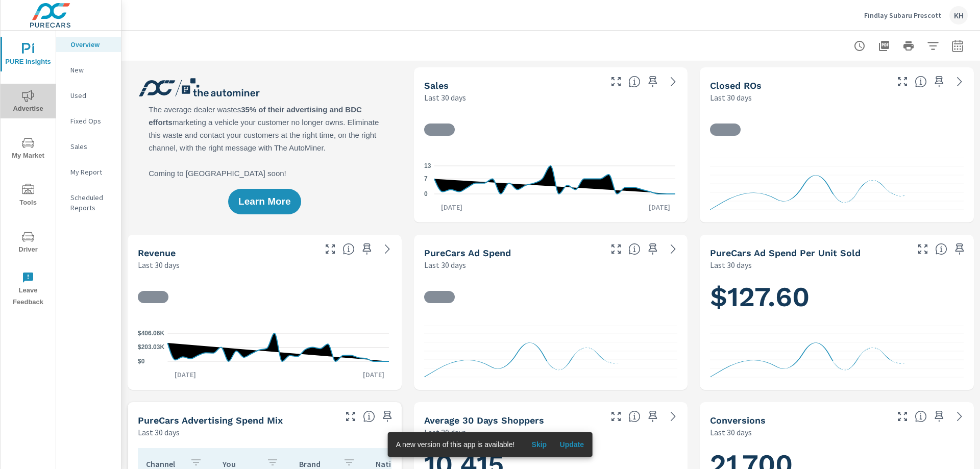 This screenshot has height=469, width=980. I want to click on p: Scheduled Reports, so click(92, 203).